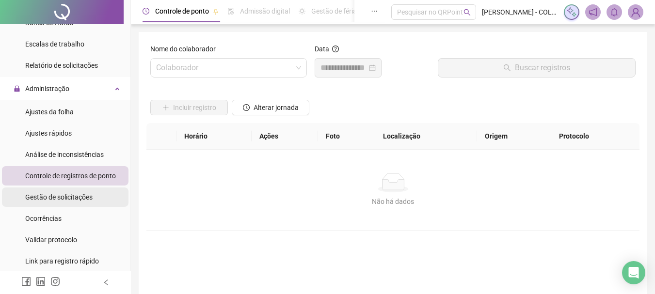 This screenshot has width=655, height=294. Describe the element at coordinates (70, 176) in the screenshot. I see `span: Controle de registros de ponto` at that location.